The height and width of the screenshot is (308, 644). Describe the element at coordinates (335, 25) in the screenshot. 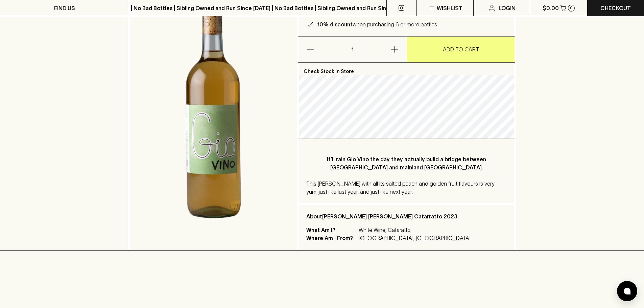

I see `b: 10% discount` at that location.